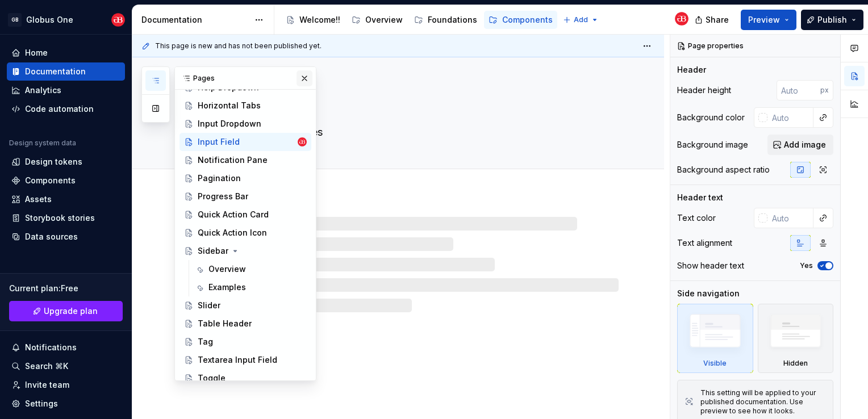 The image size is (868, 419). I want to click on div: Background aspect ratio, so click(724, 170).